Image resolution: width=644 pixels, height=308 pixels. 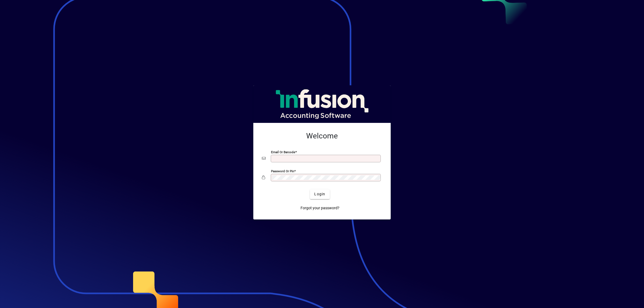 What do you see at coordinates (320, 208) in the screenshot?
I see `span: Forgot your password?` at bounding box center [320, 208].